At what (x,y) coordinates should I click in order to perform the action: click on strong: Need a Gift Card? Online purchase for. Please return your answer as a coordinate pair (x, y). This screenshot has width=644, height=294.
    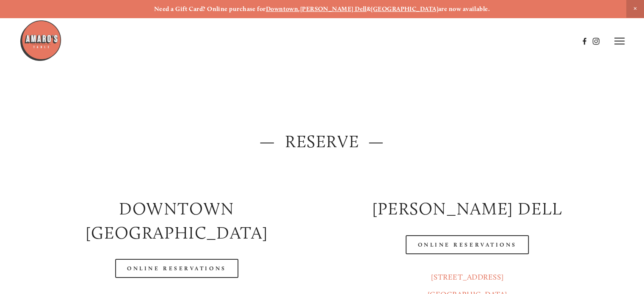
    Looking at the image, I should click on (210, 9).